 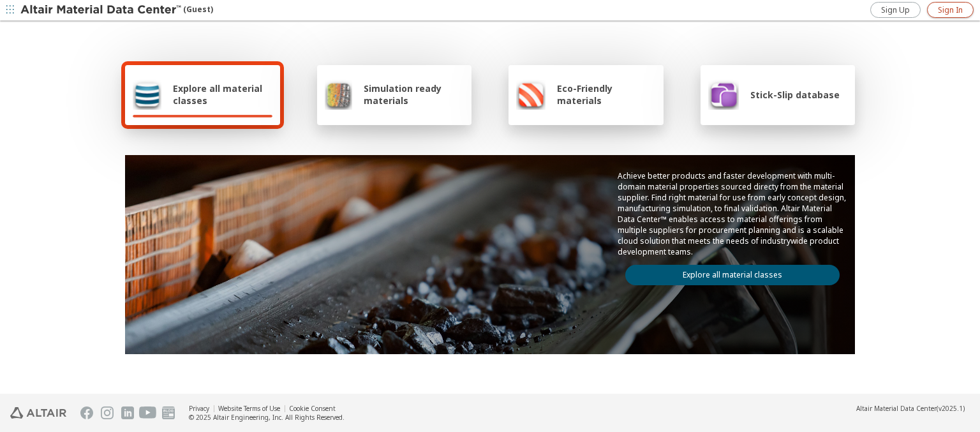 I want to click on a: Website Terms of Use, so click(x=249, y=409).